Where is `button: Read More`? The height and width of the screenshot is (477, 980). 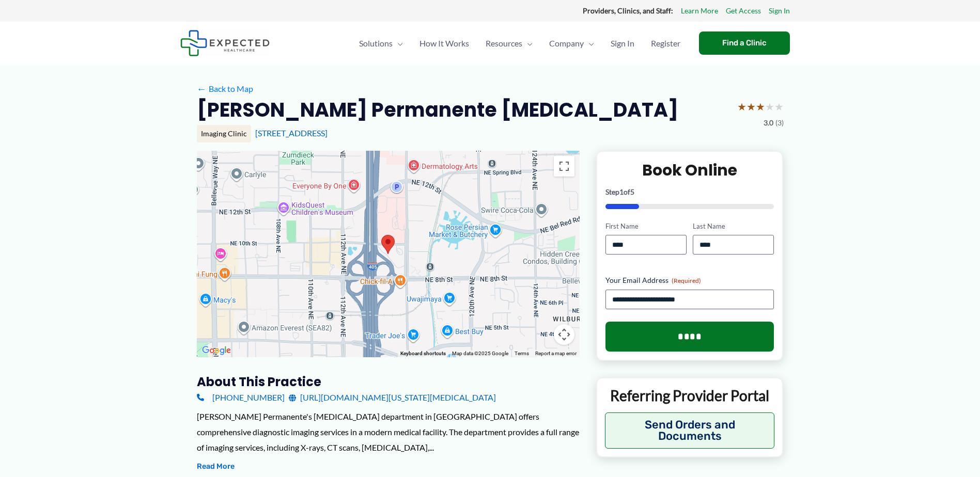 button: Read More is located at coordinates (215, 467).